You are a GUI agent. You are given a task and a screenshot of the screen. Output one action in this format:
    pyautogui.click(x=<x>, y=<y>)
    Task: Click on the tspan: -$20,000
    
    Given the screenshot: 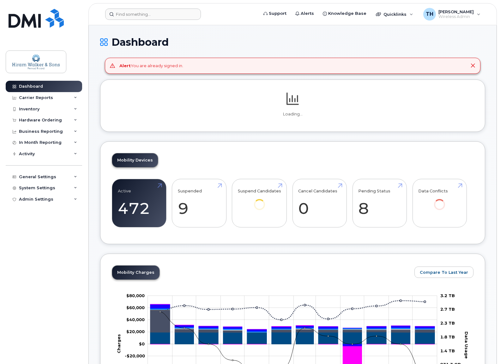 What is the action you would take?
    pyautogui.click(x=135, y=356)
    